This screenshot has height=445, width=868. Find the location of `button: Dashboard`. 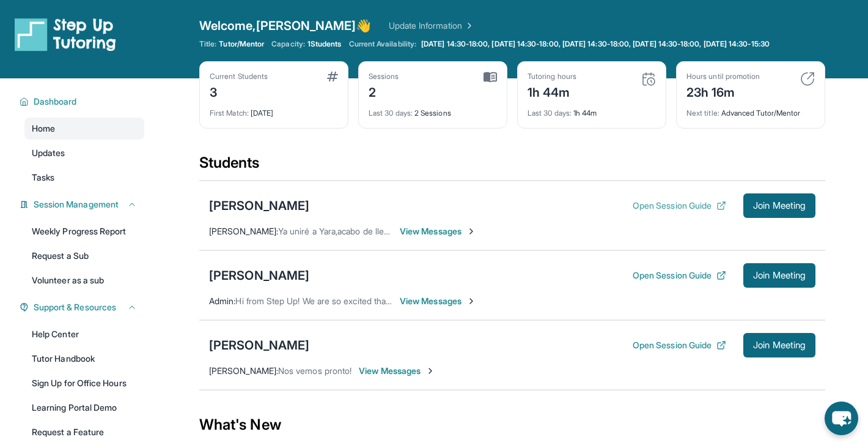

button: Dashboard is located at coordinates (82, 102).